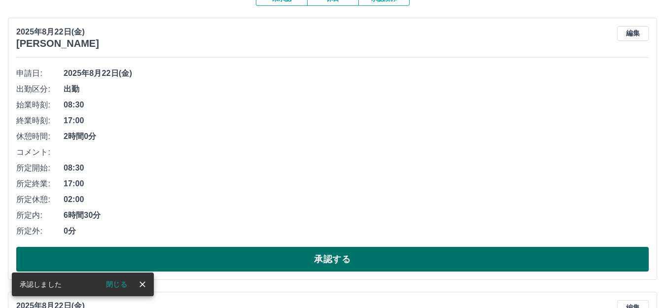  Describe the element at coordinates (40, 184) in the screenshot. I see `span: 所定終業:` at that location.